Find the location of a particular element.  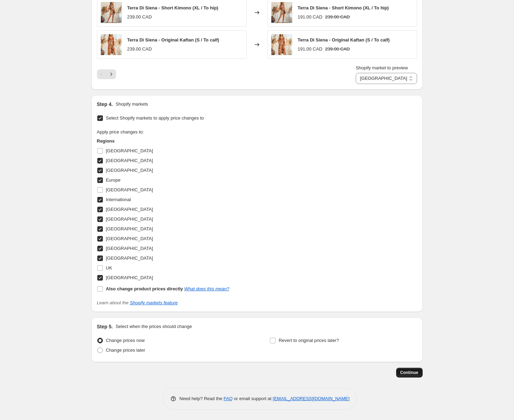

h2: Step 4. is located at coordinates (105, 104).